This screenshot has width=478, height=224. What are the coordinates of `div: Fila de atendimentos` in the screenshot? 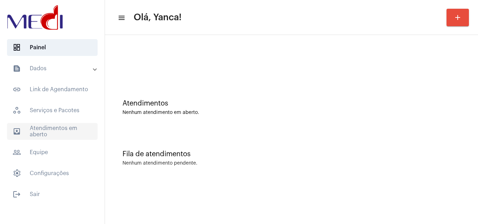 It's located at (291, 154).